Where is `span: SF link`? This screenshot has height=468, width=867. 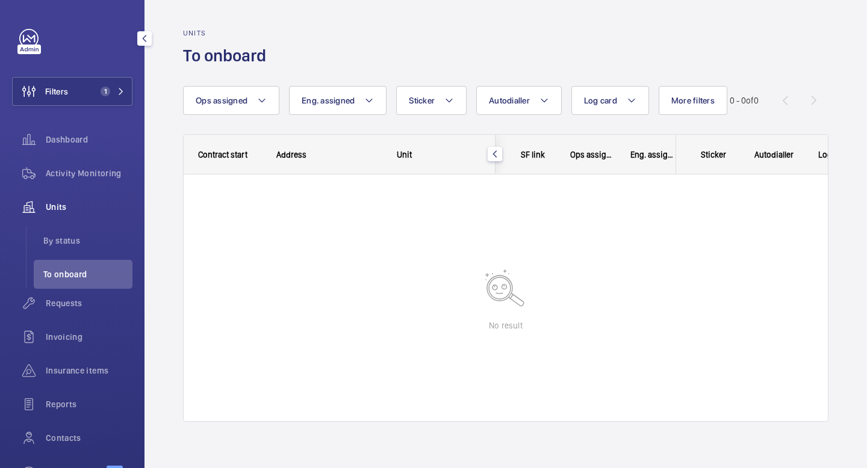 span: SF link is located at coordinates (533, 155).